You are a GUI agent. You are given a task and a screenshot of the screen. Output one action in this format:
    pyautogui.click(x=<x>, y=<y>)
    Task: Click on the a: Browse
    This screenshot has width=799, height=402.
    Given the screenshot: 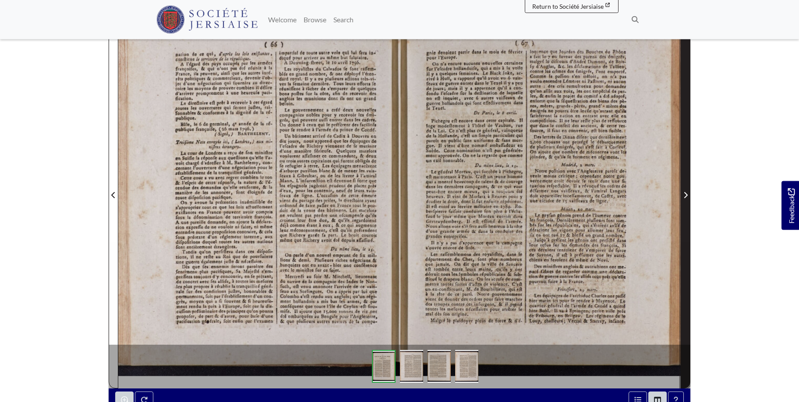 What is the action you would take?
    pyautogui.click(x=315, y=20)
    